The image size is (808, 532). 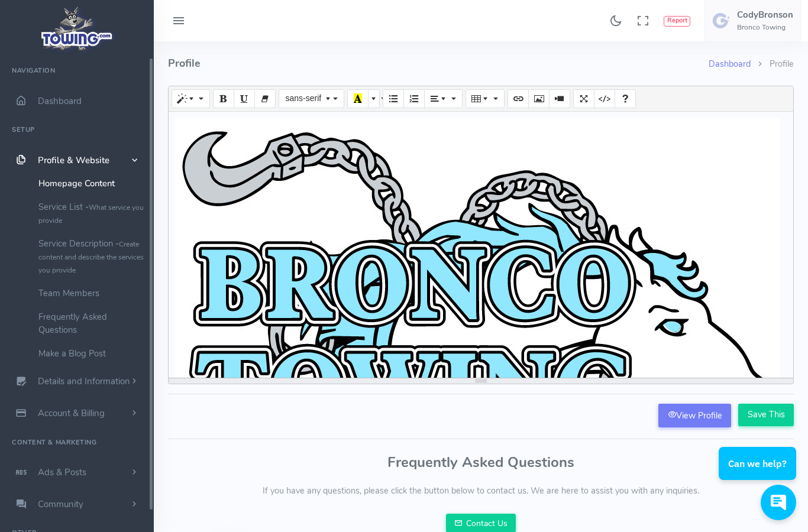 What do you see at coordinates (722, 21) in the screenshot?
I see `img: user-image` at bounding box center [722, 21].